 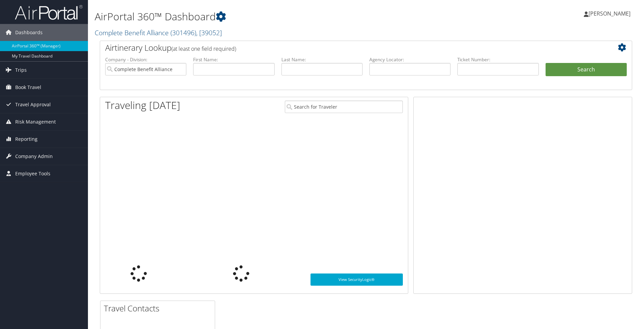 I want to click on button: Search, so click(x=586, y=70).